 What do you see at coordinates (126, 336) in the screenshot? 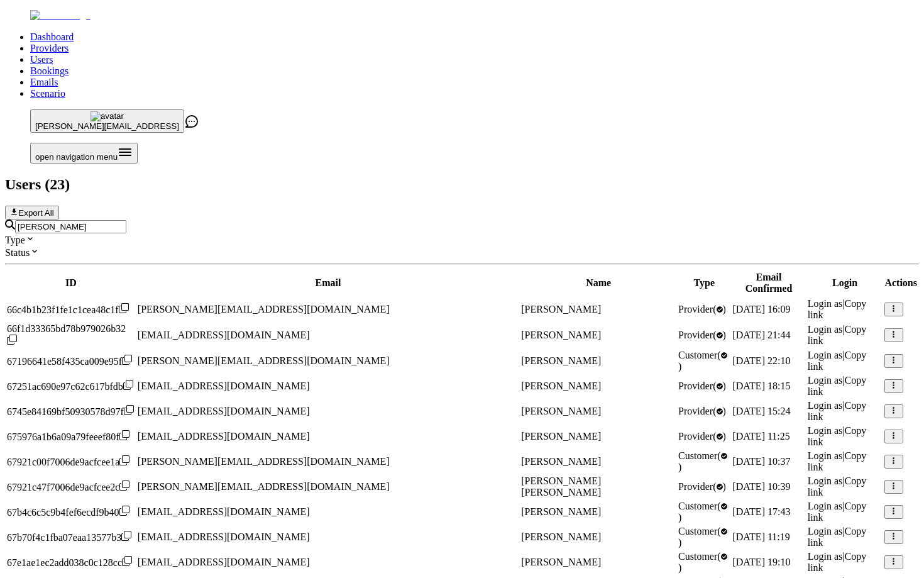
I see `div: 2Add a discovery call link` at bounding box center [126, 336].